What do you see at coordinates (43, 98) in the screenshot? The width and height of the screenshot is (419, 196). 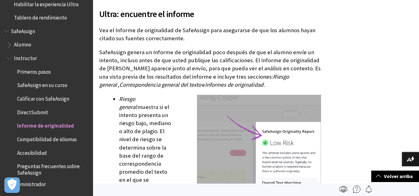 I see `span: Calificar con SafeAssign` at bounding box center [43, 98].